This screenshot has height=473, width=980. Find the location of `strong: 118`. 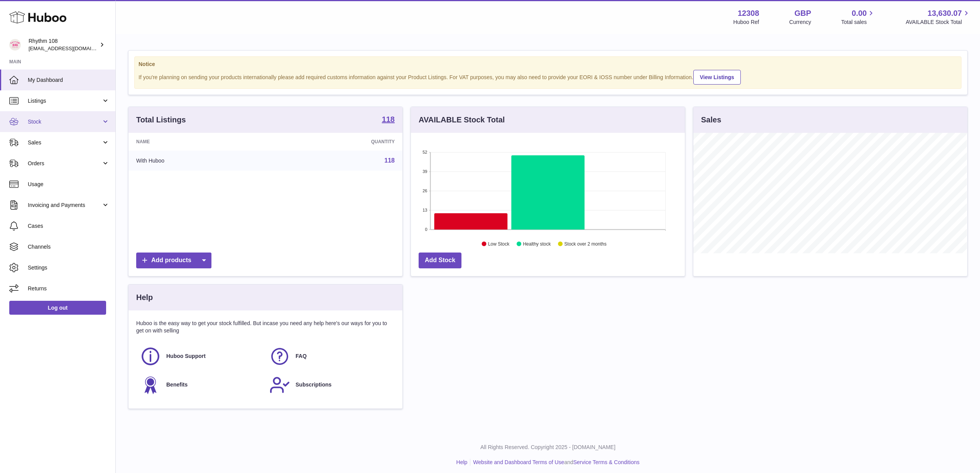

strong: 118 is located at coordinates (388, 120).